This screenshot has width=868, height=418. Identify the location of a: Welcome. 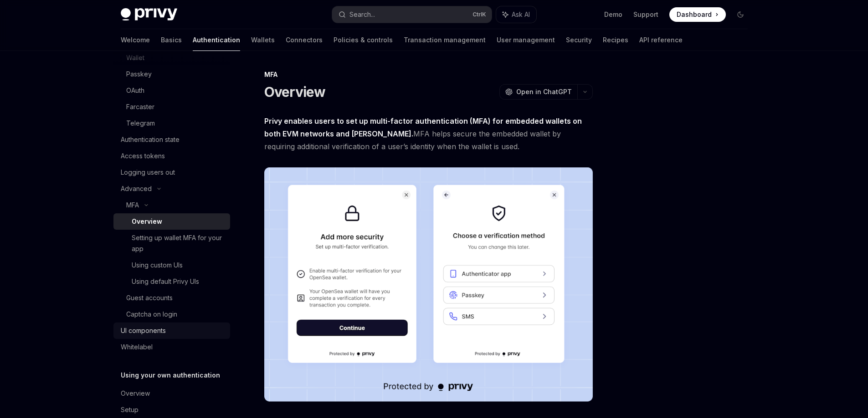
(135, 40).